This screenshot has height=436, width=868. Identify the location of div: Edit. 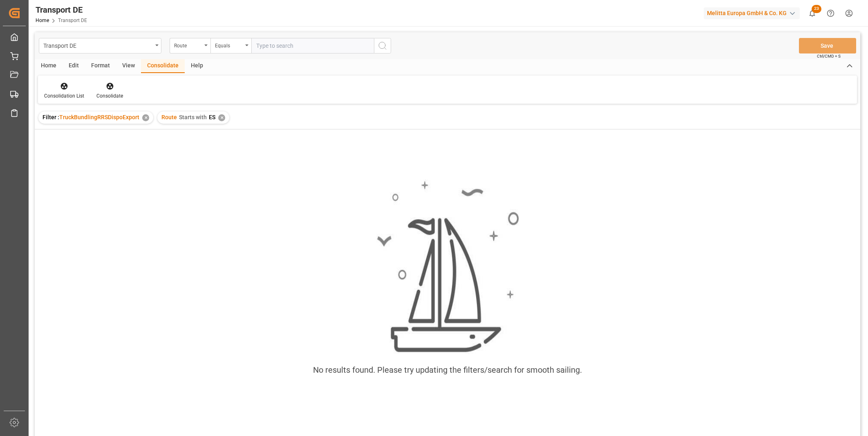
(73, 66).